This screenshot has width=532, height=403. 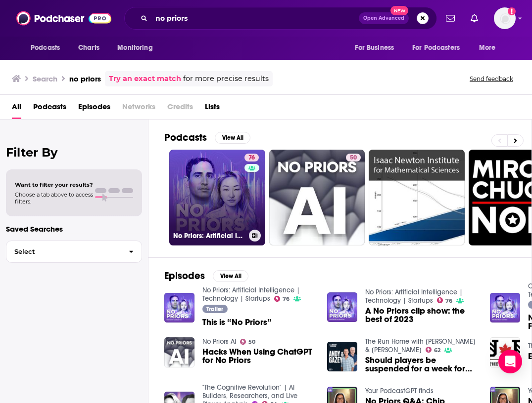 I want to click on span: Hacks When Using ChatGPT for No Priors, so click(x=259, y=356).